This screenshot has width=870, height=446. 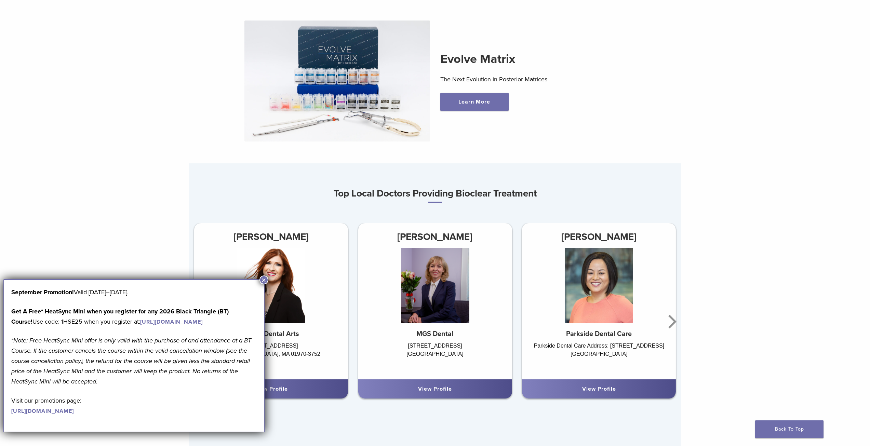 I want to click on strong: MGS Dental, so click(x=435, y=334).